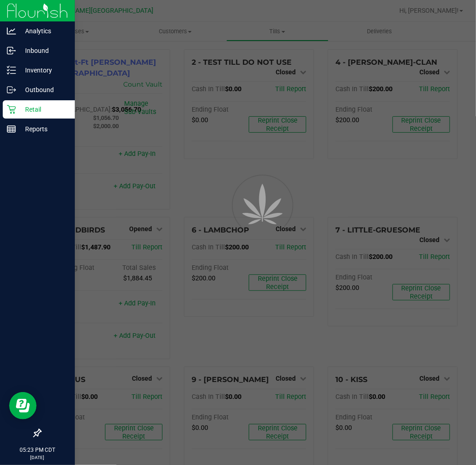 The width and height of the screenshot is (476, 465). I want to click on inline-svg: Retail, so click(11, 109).